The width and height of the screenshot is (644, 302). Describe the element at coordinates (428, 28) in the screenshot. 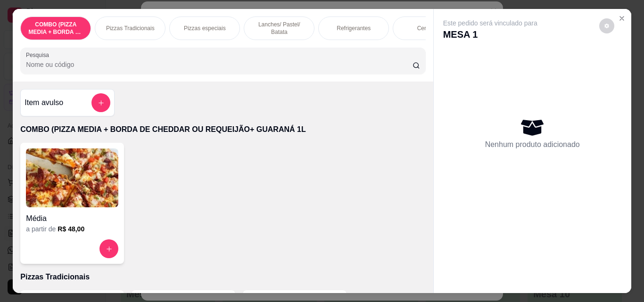

I see `p: Cervejas` at that location.